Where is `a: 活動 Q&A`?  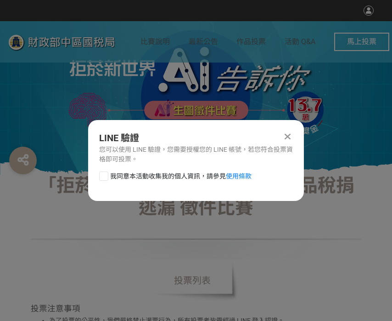
a: 活動 Q&A is located at coordinates (300, 42).